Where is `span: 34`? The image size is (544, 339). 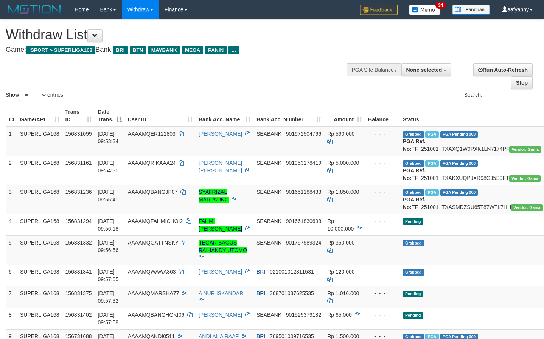
span: 34 is located at coordinates (441, 5).